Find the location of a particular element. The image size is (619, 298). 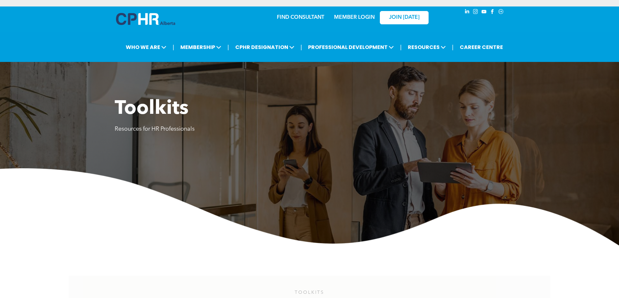

a: facebook is located at coordinates (492, 12).